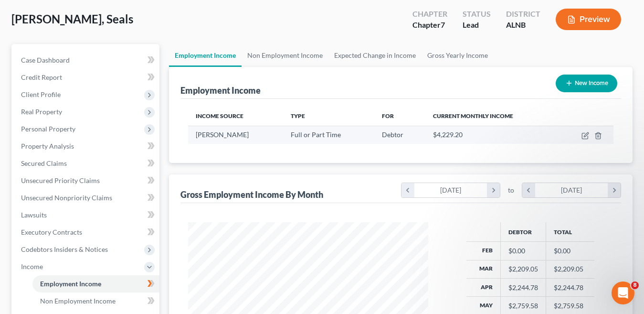 The height and width of the screenshot is (314, 644). Describe the element at coordinates (484, 287) in the screenshot. I see `th: Apr` at that location.